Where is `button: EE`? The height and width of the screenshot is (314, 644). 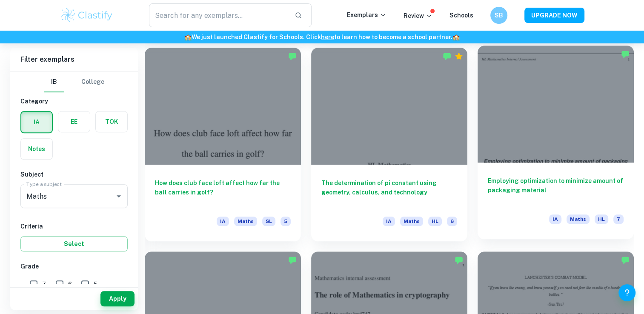 button: EE is located at coordinates (74, 122).